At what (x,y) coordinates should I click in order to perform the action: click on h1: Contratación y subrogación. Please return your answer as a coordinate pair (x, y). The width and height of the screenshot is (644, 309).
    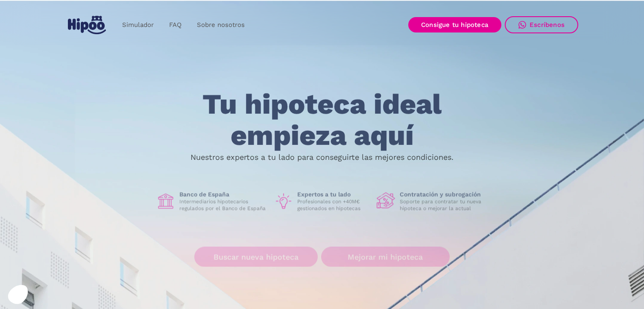
    Looking at the image, I should click on (444, 194).